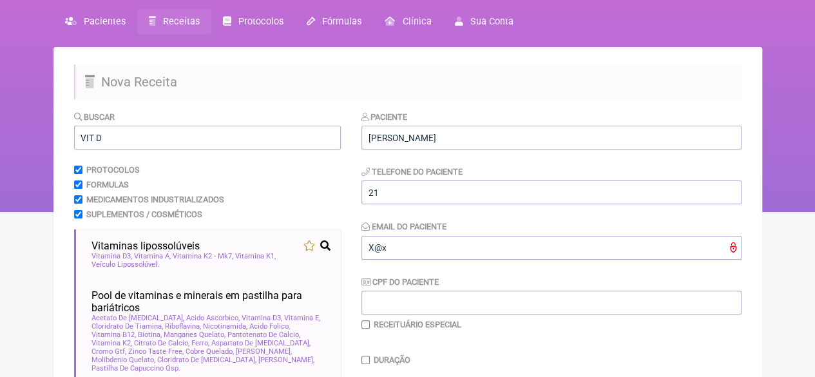 This screenshot has width=815, height=377. What do you see at coordinates (418, 324) in the screenshot?
I see `label: Receituário Especial` at bounding box center [418, 324].